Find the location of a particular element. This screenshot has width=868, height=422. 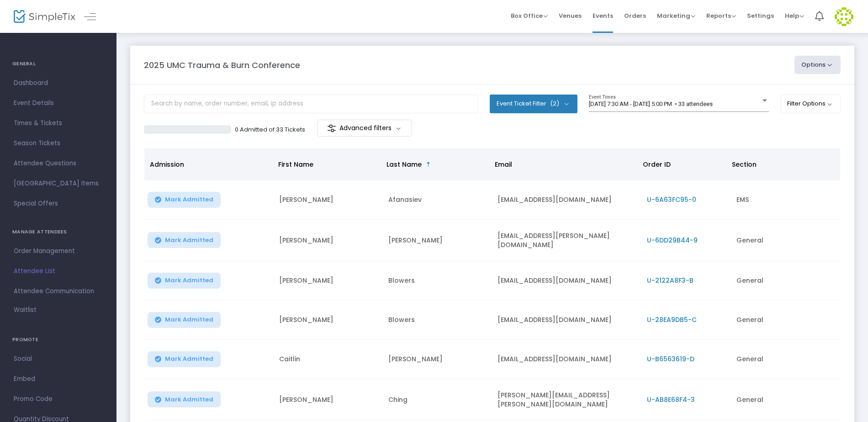

td: Afanasiev is located at coordinates (437, 199).